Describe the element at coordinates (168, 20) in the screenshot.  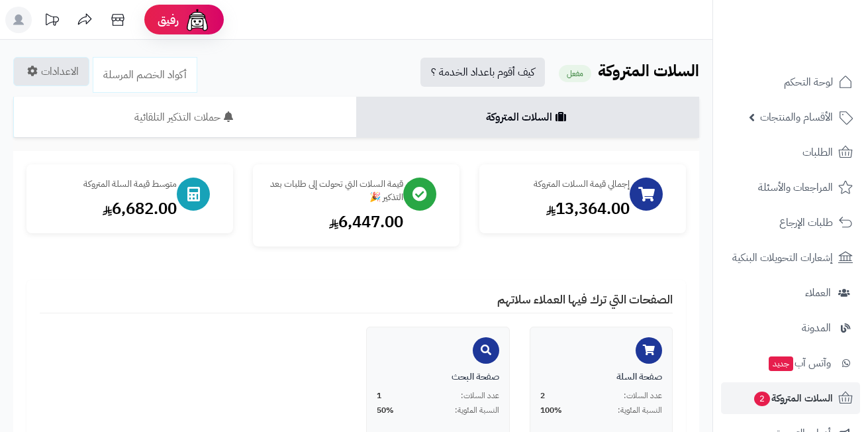
I see `span: رفيق` at that location.